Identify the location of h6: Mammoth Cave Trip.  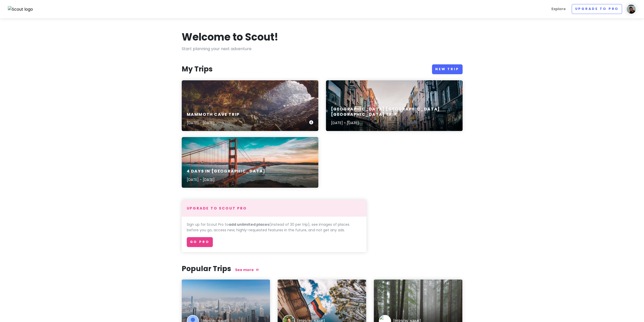
(213, 115).